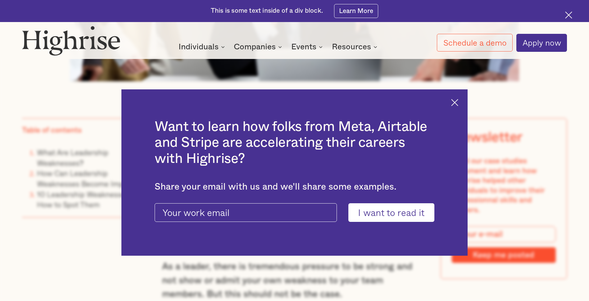 The image size is (589, 301). I want to click on img: Highrise logo, so click(71, 41).